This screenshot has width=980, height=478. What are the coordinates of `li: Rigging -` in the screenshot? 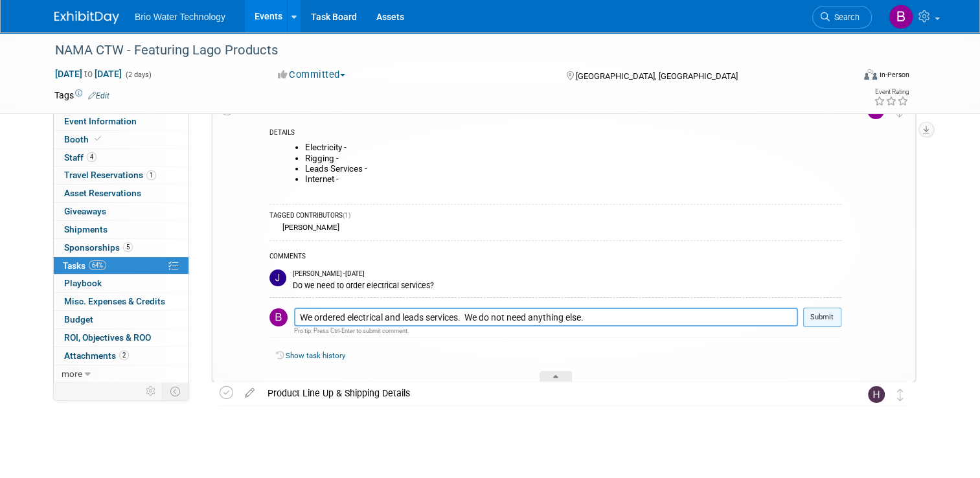 It's located at (573, 159).